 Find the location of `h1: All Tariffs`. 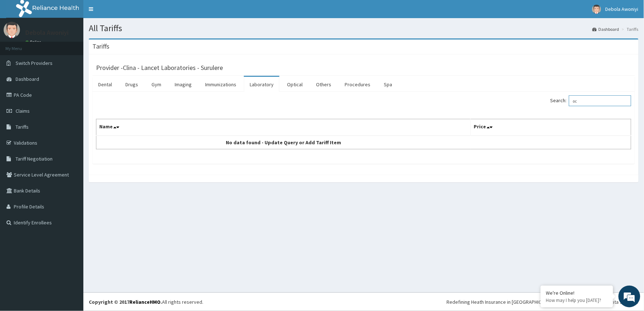

h1: All Tariffs is located at coordinates (363, 28).